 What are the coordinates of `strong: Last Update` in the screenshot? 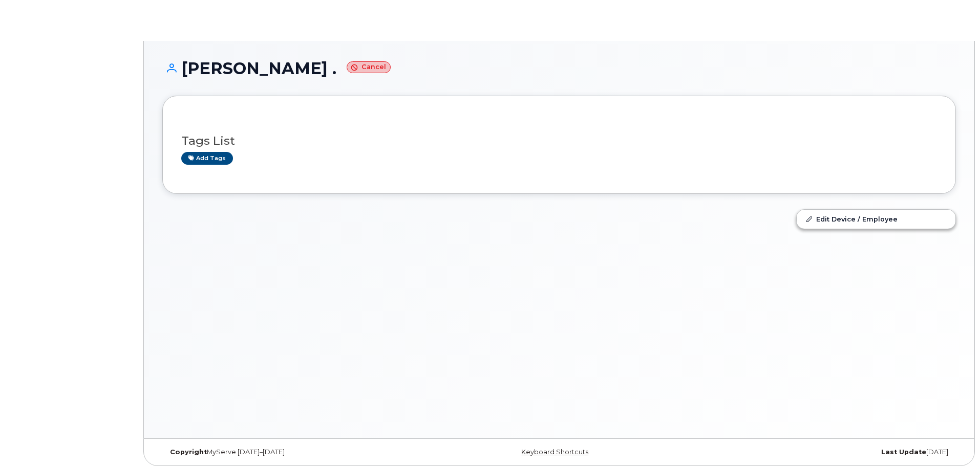 It's located at (904, 452).